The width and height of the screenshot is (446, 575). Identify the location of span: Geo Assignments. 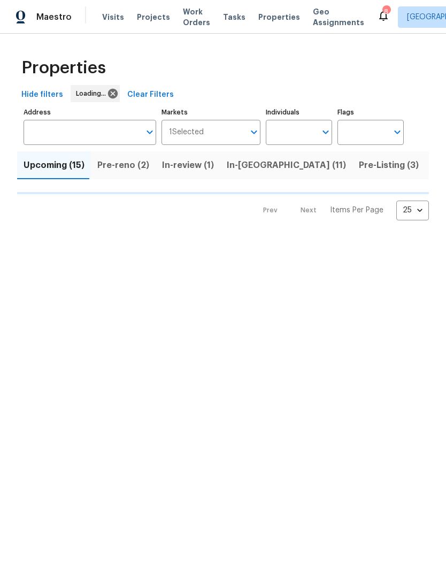
(338, 17).